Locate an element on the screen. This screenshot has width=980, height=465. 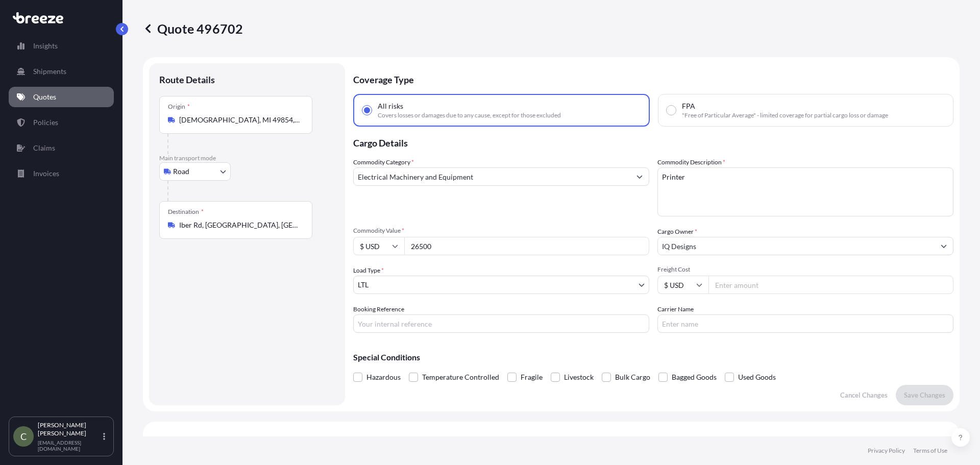
span: FPA is located at coordinates (689, 106).